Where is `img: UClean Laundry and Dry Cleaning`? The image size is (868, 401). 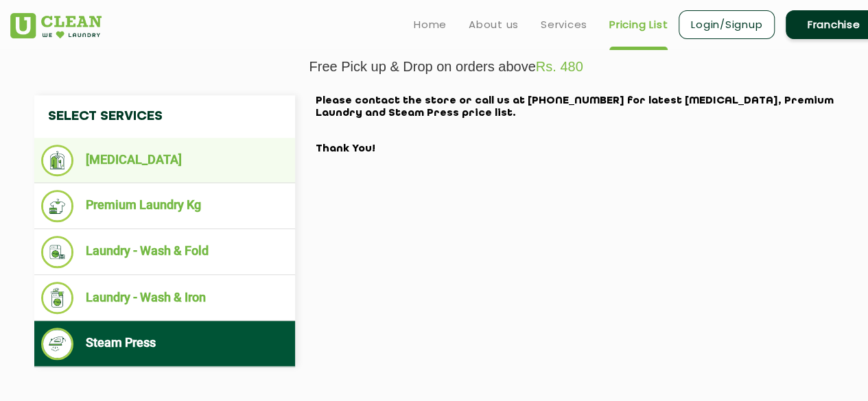
img: UClean Laundry and Dry Cleaning is located at coordinates (56, 25).